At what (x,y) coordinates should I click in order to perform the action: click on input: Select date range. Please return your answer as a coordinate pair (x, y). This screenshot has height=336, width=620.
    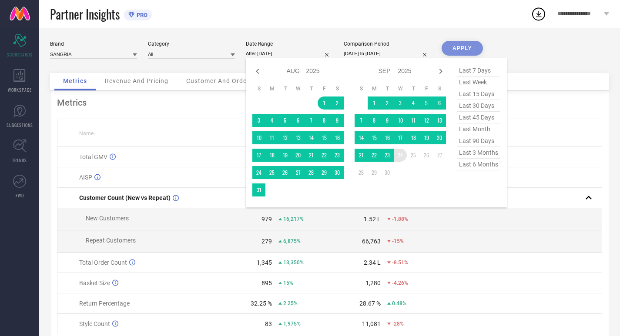
    Looking at the image, I should click on (289, 53).